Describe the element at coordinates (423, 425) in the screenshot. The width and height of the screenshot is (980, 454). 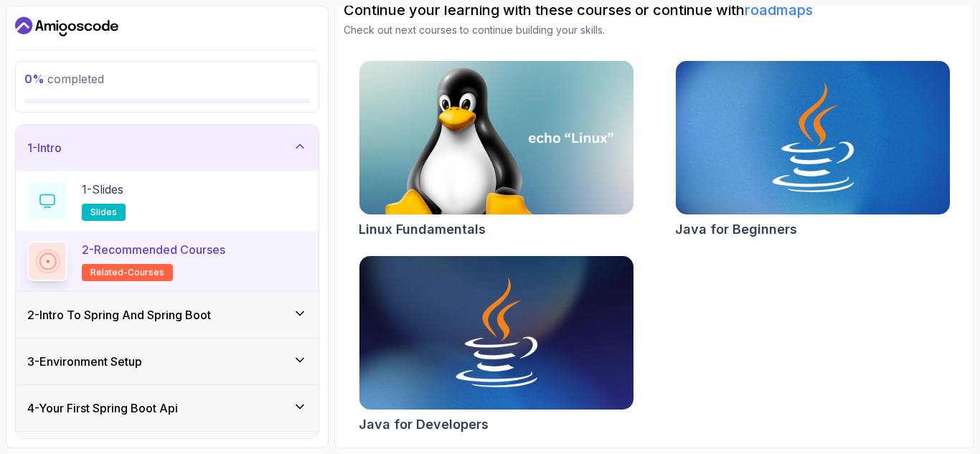
I see `h2: Java for Developers` at that location.